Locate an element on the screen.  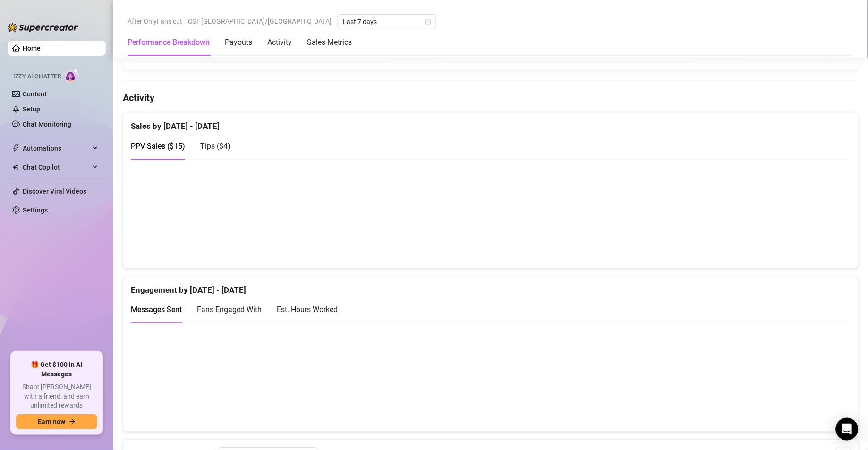
span: Tips ( $4 ) is located at coordinates (215, 146).